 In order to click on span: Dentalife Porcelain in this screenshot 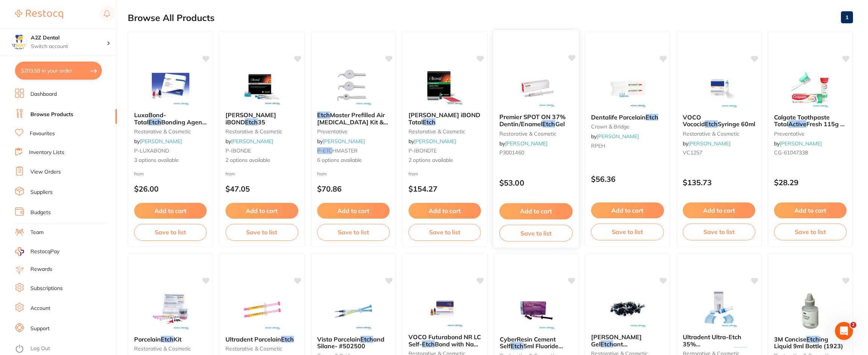, I will do `click(618, 117)`.